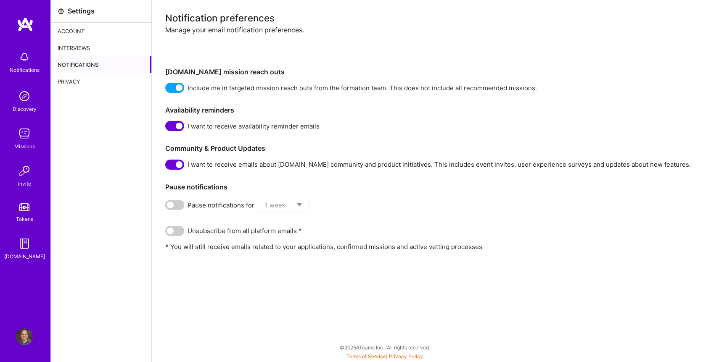  Describe the element at coordinates (24, 337) in the screenshot. I see `img: User Avatar` at that location.